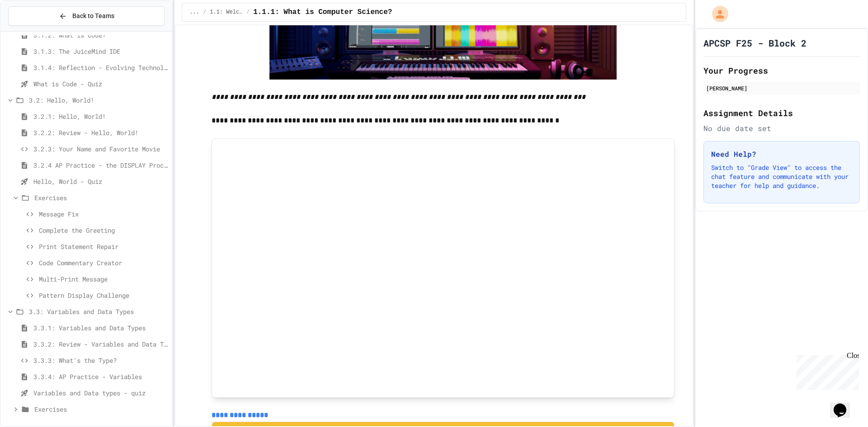 The image size is (868, 427). What do you see at coordinates (93, 15) in the screenshot?
I see `span: Back to Teams` at bounding box center [93, 15].